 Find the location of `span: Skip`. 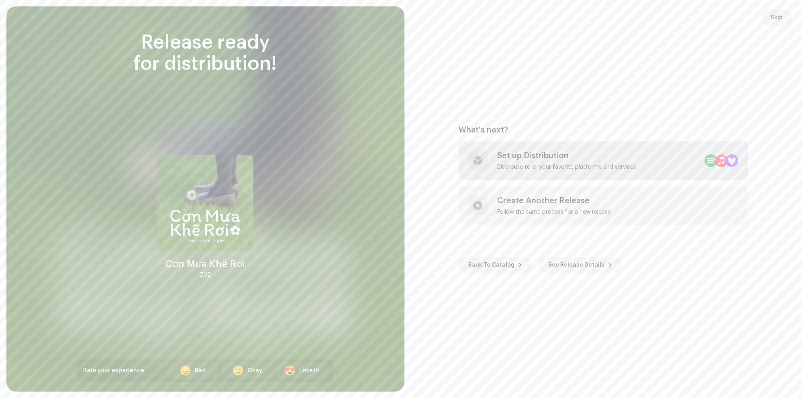

span: Skip is located at coordinates (777, 18).